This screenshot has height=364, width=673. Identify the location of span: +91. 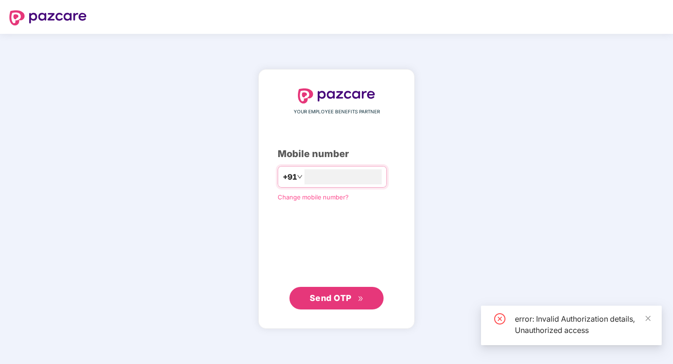
(290, 177).